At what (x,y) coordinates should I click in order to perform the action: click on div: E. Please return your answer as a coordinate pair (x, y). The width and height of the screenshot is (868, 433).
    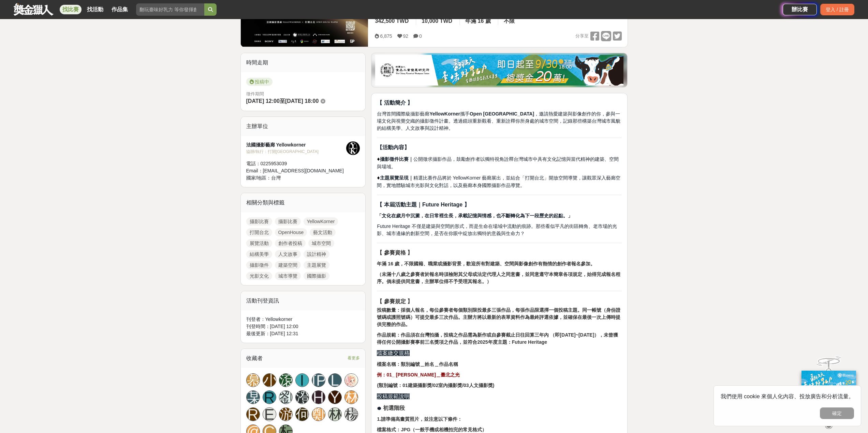
    Looking at the image, I should click on (269, 414).